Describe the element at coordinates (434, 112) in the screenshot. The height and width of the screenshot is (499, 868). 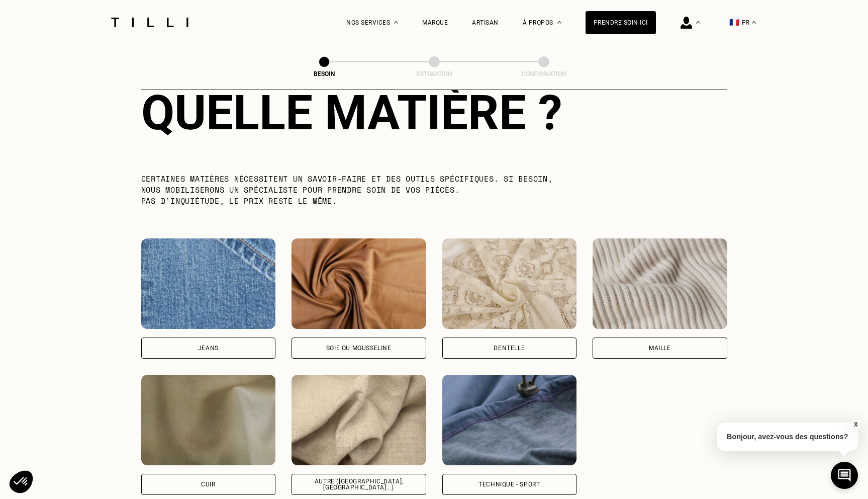
I see `div: Quelle matière ?` at that location.